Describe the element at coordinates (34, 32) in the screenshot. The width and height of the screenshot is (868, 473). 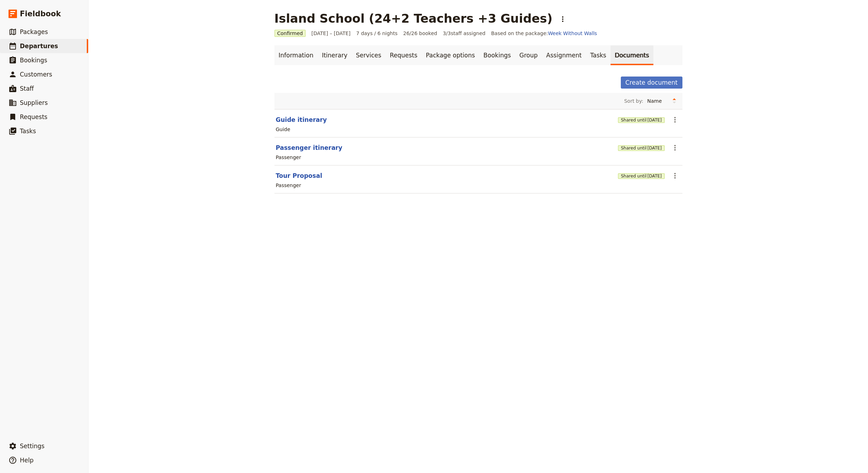
I see `span: Packages` at that location.